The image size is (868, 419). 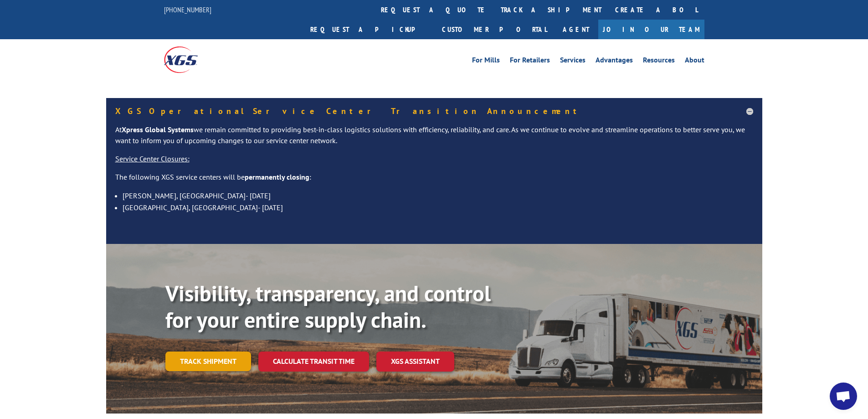 What do you see at coordinates (485, 61) in the screenshot?
I see `a: For Mills` at bounding box center [485, 61].